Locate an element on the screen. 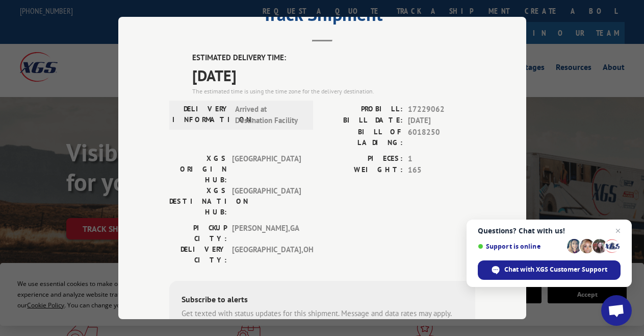  label: PROBILL: is located at coordinates (362, 108).